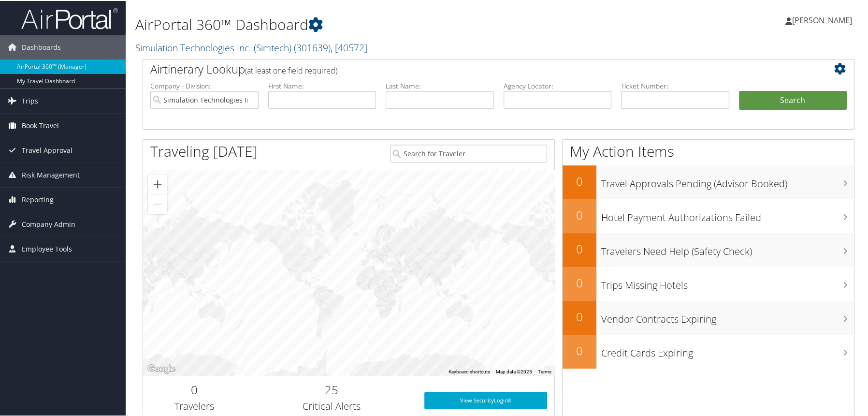  What do you see at coordinates (727, 180) in the screenshot?
I see `h3: Travel Approvals Pending (Advisor Booked)` at bounding box center [727, 180].